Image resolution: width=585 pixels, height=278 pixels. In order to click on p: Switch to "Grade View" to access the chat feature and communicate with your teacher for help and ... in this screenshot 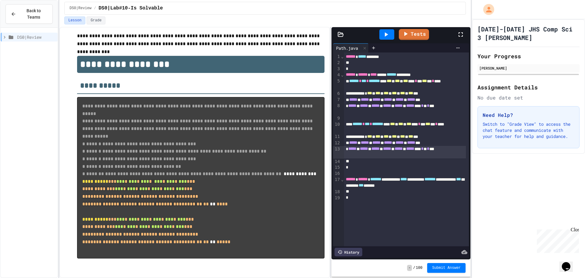, I will do `click(528, 130)`.